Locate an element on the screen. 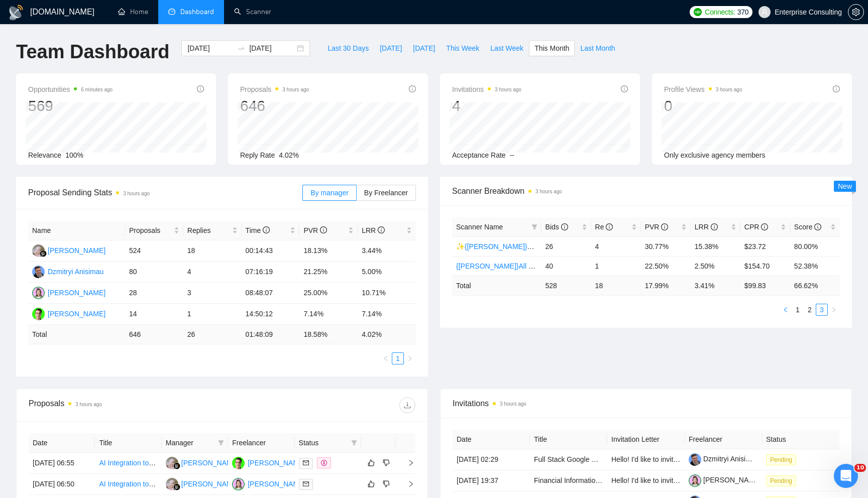 The width and height of the screenshot is (868, 498). a: 1 is located at coordinates (398, 359).